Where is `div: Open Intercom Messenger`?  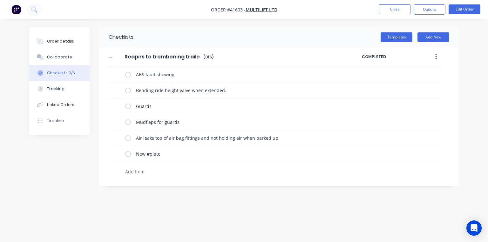 div: Open Intercom Messenger is located at coordinates (474, 228).